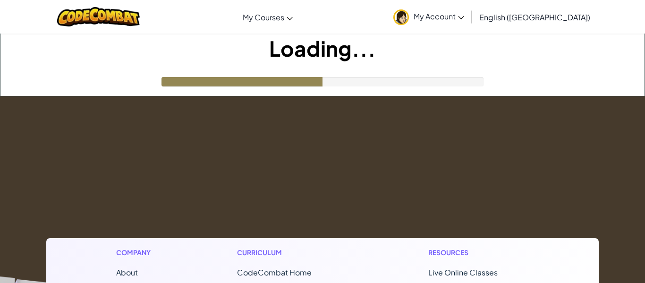 The image size is (645, 283). Describe the element at coordinates (138, 252) in the screenshot. I see `h1: Company` at that location.